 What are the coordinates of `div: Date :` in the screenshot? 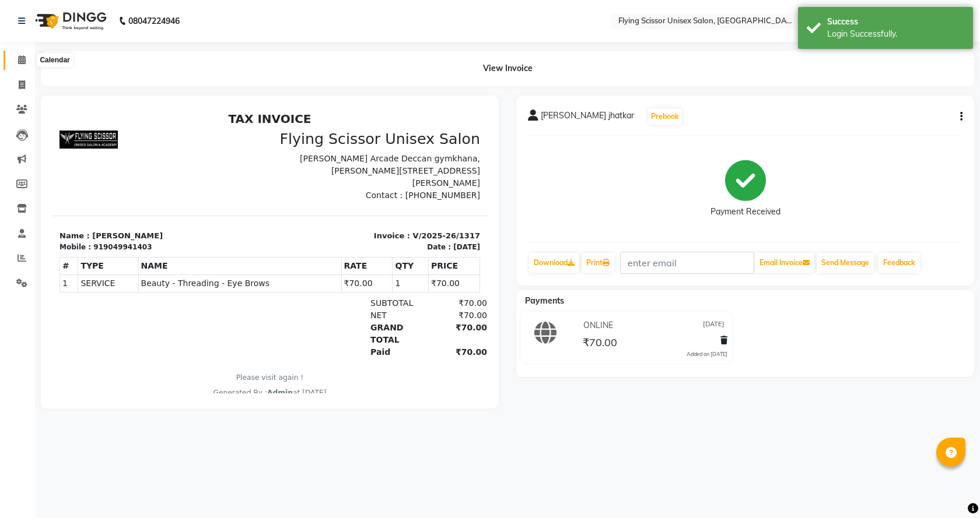 It's located at (386, 140).